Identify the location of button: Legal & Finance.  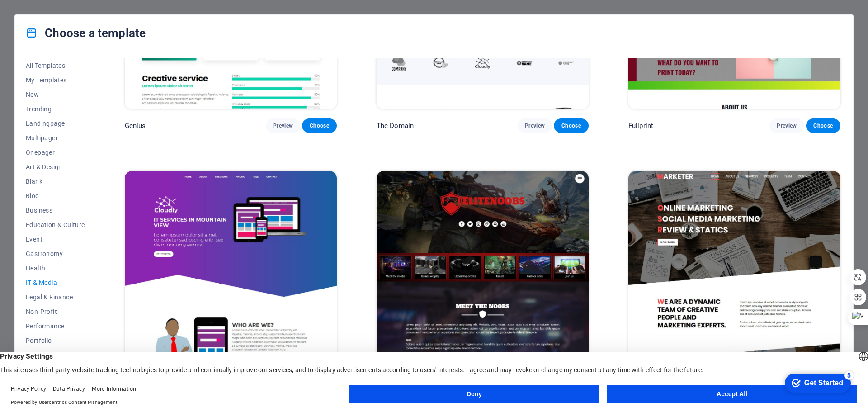
(55, 297).